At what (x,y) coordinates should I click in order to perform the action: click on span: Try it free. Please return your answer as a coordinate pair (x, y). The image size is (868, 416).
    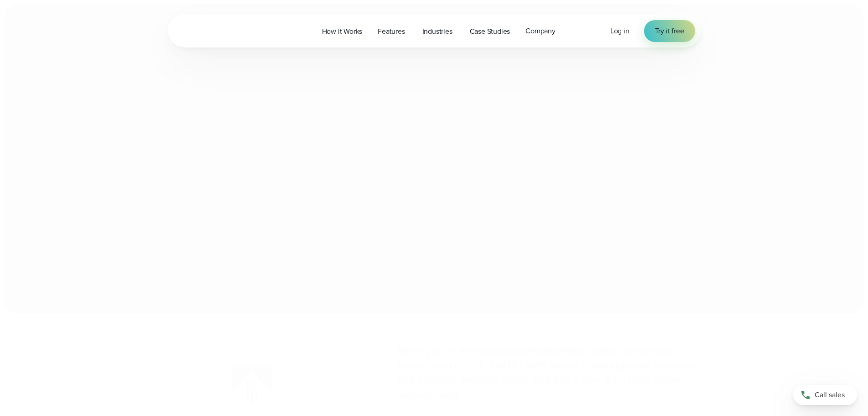
    Looking at the image, I should click on (670, 31).